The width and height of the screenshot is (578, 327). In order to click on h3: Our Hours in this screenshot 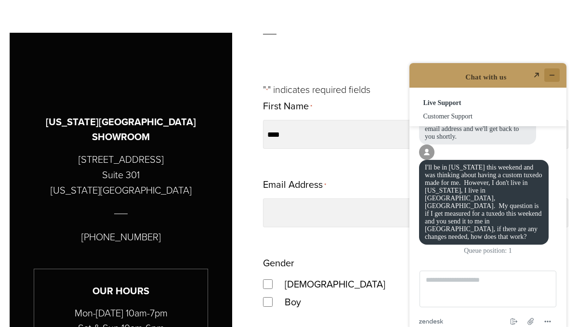, I will do `click(121, 291)`.